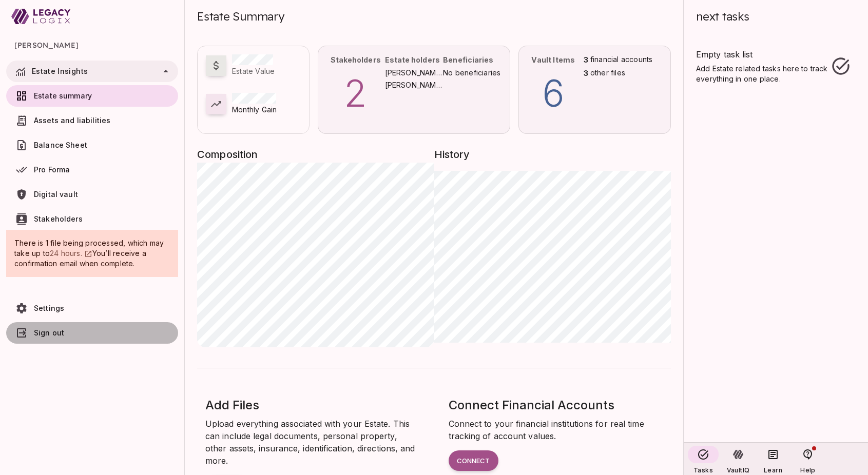 The width and height of the screenshot is (868, 475). What do you see at coordinates (90, 248) in the screenshot?
I see `span: There is 1 file being processed, which may take up to` at bounding box center [90, 248].